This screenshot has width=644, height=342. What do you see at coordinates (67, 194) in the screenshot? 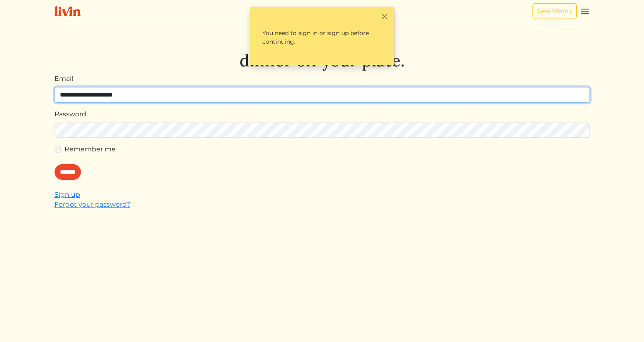
I see `a: Sign up` at bounding box center [67, 194].